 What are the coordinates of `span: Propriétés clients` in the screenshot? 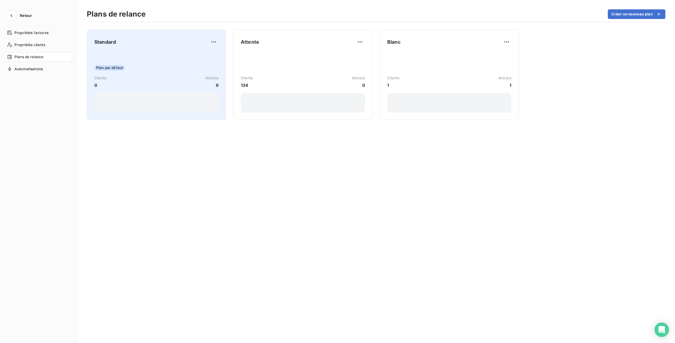 It's located at (30, 45).